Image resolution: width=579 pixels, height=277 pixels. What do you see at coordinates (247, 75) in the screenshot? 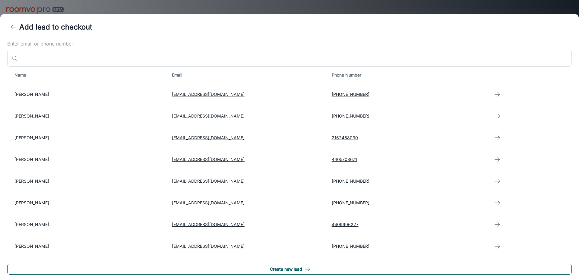
I see `th: Email` at bounding box center [247, 75].